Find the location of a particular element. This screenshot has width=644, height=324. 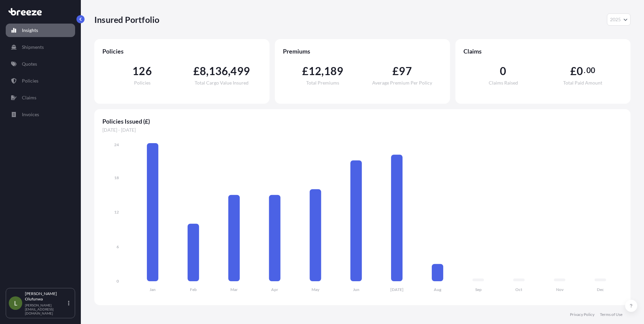

span: 189 is located at coordinates (334, 71).